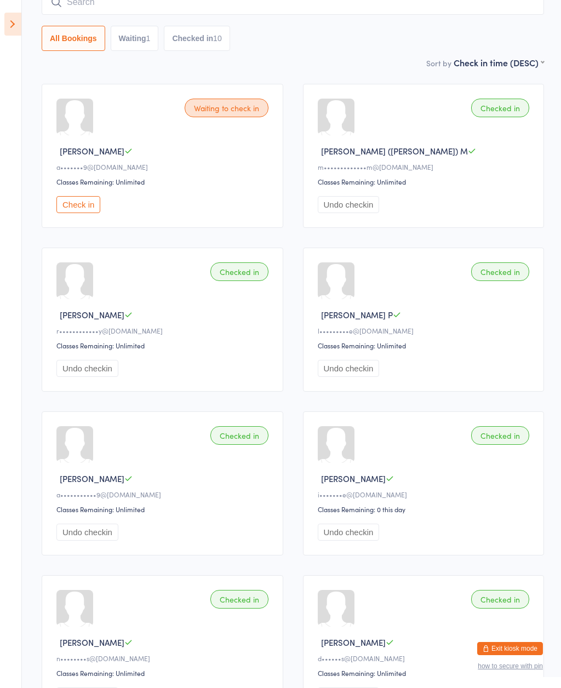 The width and height of the screenshot is (561, 688). What do you see at coordinates (78, 204) in the screenshot?
I see `button: Check in` at bounding box center [78, 204].